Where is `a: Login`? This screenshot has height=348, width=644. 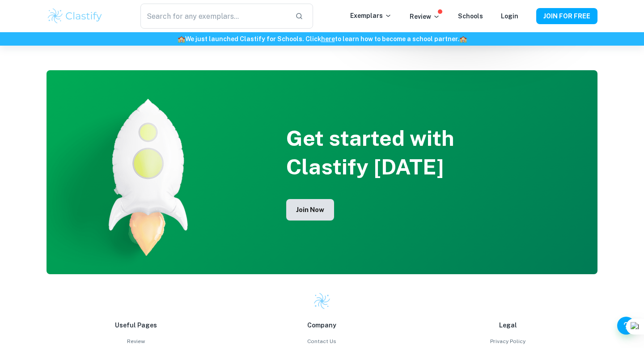 a: Login is located at coordinates (510, 16).